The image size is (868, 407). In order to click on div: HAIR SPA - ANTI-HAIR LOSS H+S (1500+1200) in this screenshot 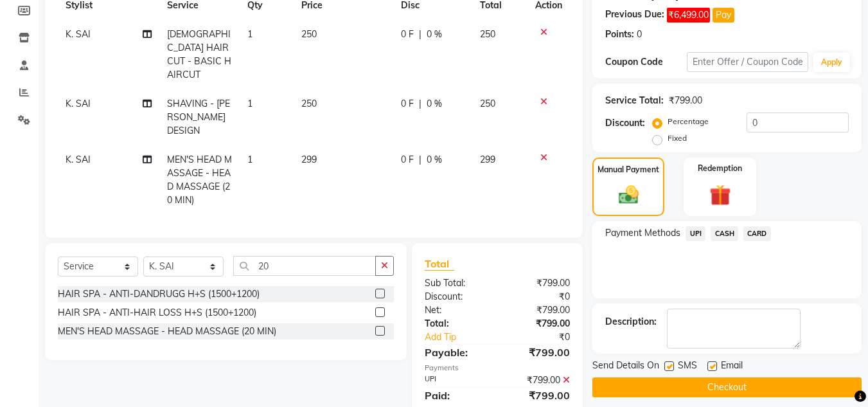, I will do `click(157, 312)`.